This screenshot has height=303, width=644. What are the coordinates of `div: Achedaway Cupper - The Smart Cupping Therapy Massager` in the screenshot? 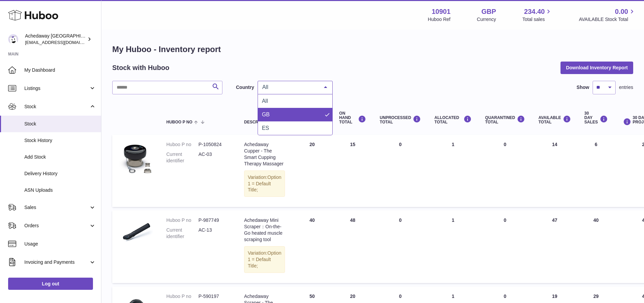 It's located at (264, 154).